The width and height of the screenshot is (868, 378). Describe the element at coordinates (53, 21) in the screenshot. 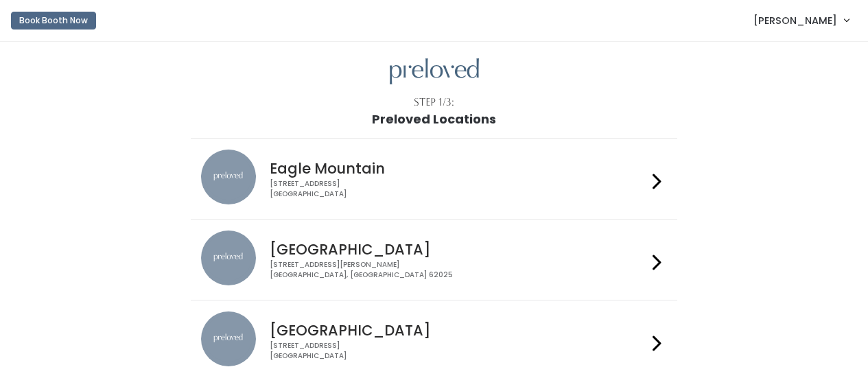

I see `a: Book Booth Now` at that location.